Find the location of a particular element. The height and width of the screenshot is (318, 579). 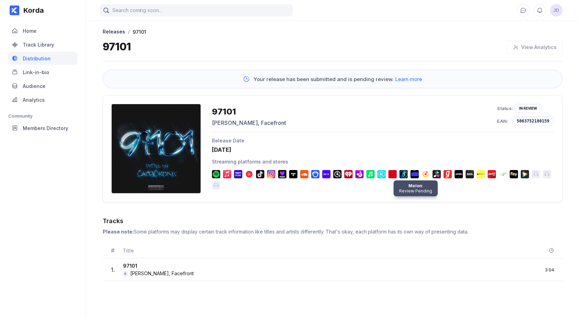

img: Apple Music is located at coordinates (227, 174).